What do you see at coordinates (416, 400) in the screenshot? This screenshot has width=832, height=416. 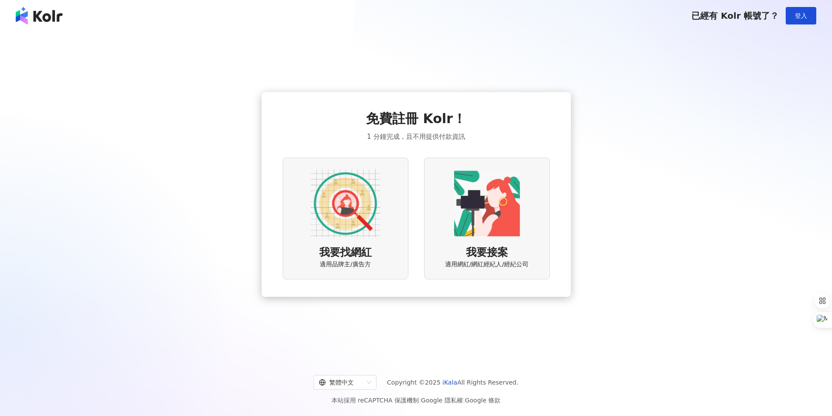 I see `span: 本站採用 reCAPTCHA 保護機制` at bounding box center [416, 400].